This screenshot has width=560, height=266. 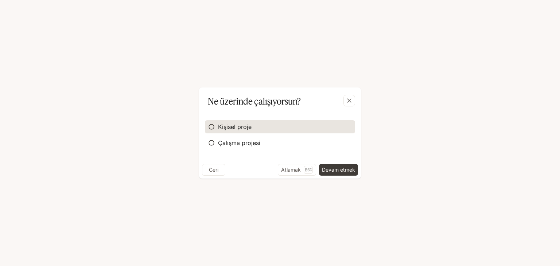 I want to click on font: Geri, so click(x=214, y=170).